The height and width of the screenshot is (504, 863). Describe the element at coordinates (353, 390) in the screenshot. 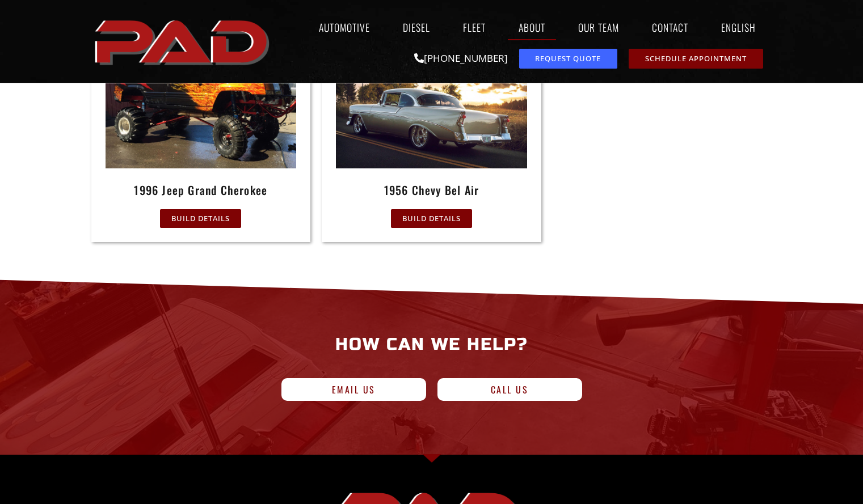

I see `a: Email Us` at that location.